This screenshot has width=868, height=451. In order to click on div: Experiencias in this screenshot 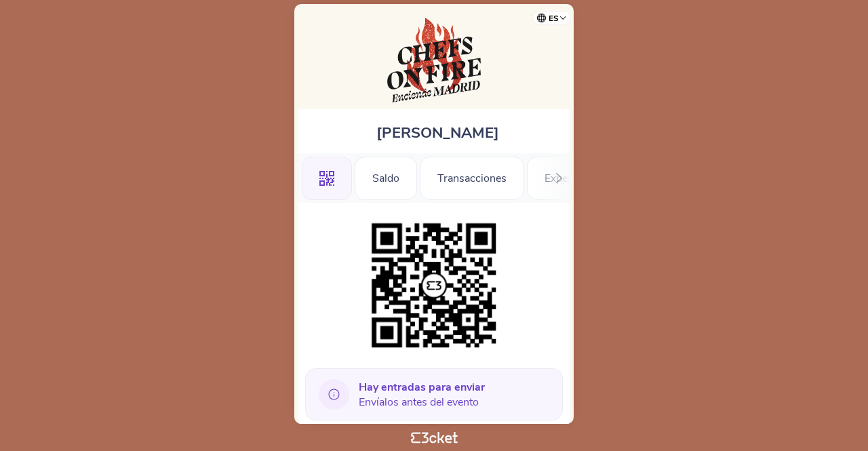, I will do `click(574, 178)`.